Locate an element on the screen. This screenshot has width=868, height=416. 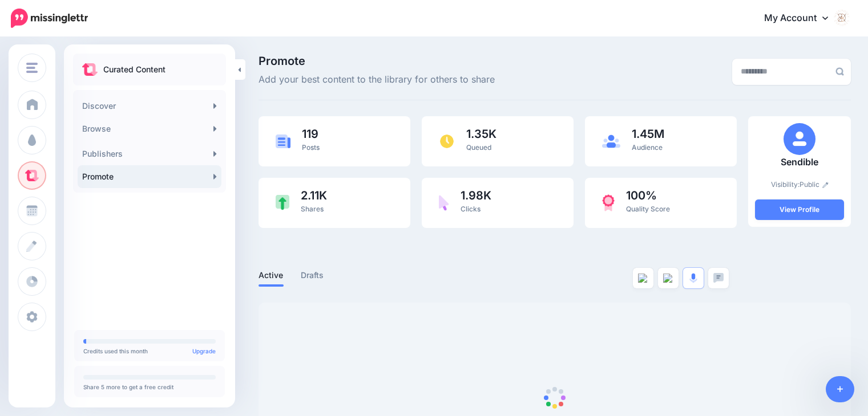
span: 1.98K is located at coordinates (476, 196).